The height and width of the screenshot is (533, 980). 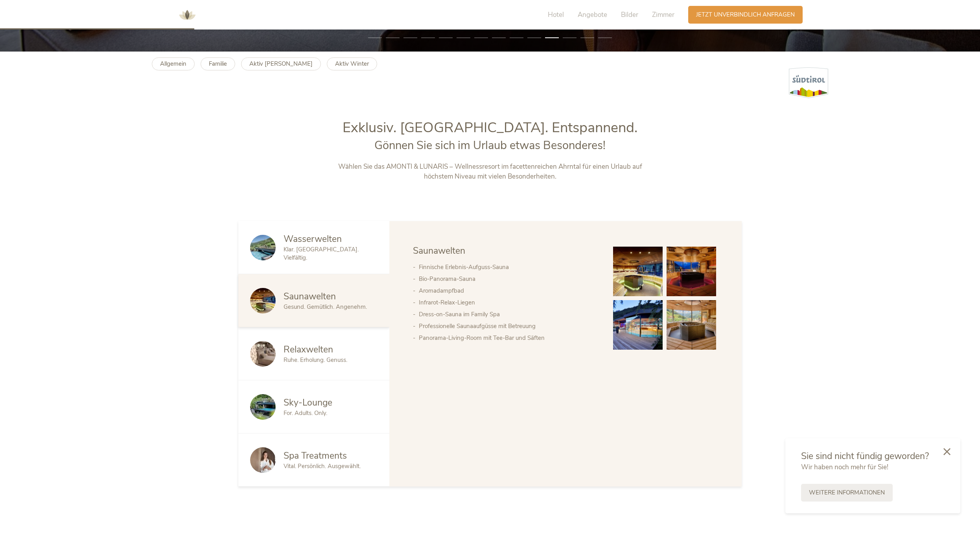 What do you see at coordinates (323, 466) in the screenshot?
I see `span: Vital. Persönlich. Ausgewählt.` at bounding box center [323, 466].